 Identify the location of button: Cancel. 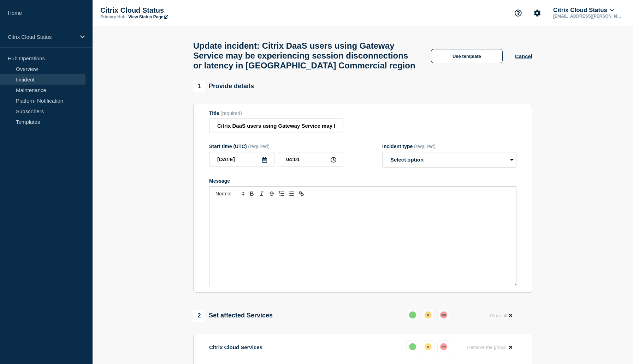
(523, 56).